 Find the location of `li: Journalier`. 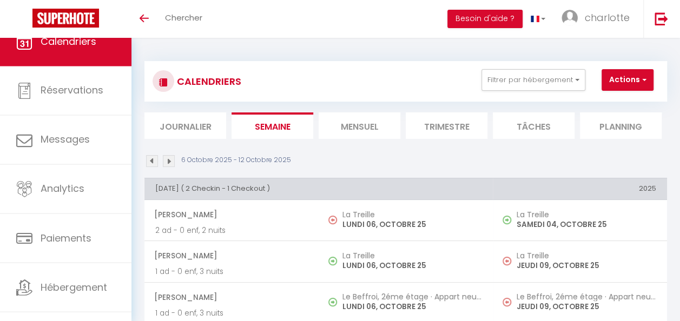

li: Journalier is located at coordinates (185, 125).